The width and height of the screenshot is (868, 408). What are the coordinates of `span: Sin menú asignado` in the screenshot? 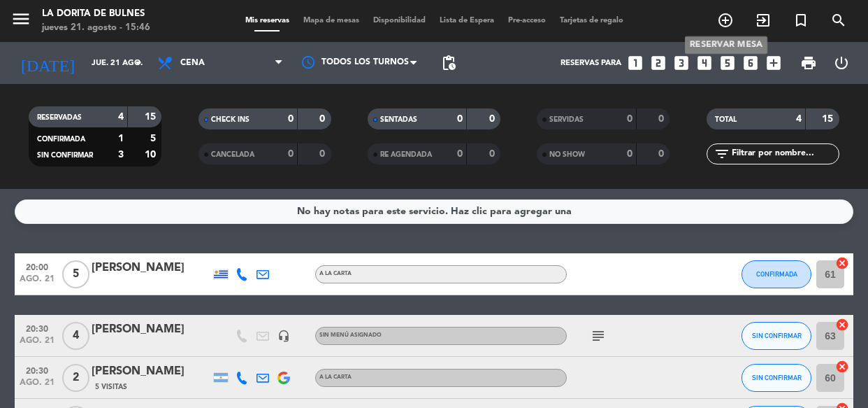 It's located at (350, 335).